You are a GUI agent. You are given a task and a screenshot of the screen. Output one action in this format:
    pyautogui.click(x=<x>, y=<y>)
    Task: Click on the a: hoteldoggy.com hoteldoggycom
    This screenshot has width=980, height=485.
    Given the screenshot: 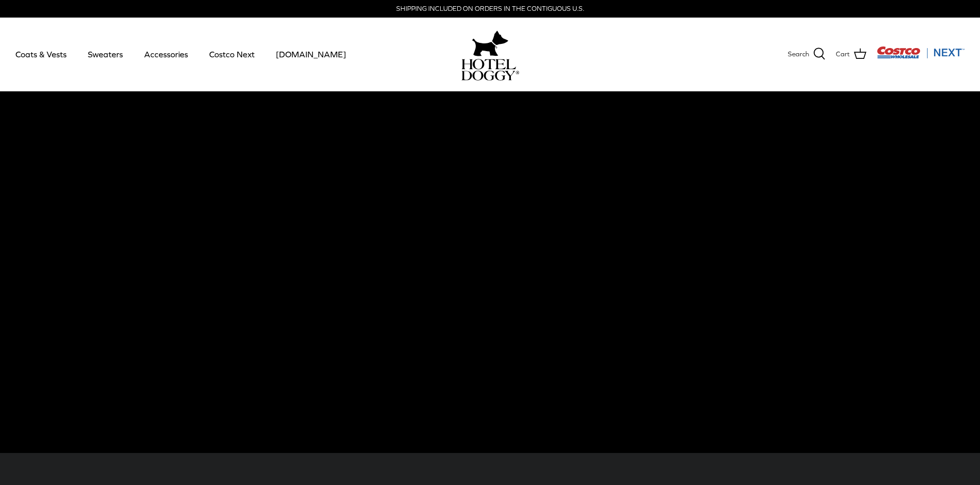 What is the action you would take?
    pyautogui.click(x=490, y=54)
    